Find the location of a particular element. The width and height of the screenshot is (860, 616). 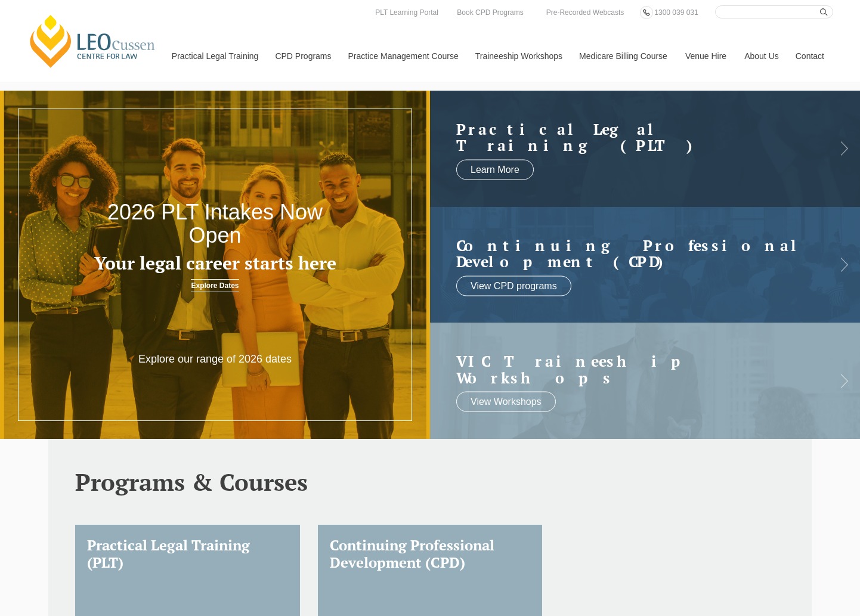

a: Practical Legal Training is located at coordinates (215, 56).